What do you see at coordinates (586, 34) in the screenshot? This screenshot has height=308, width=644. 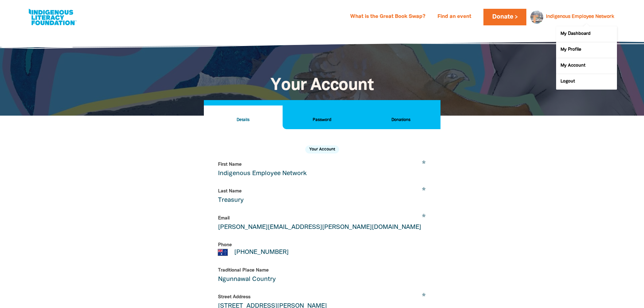 I see `a: My Dashboard` at bounding box center [586, 34].